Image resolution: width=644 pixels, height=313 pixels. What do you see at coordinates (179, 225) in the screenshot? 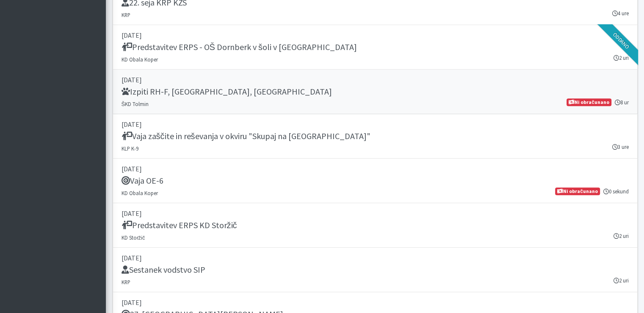
I see `h5: Predstavitev ERPS KD Storžič` at bounding box center [179, 225].